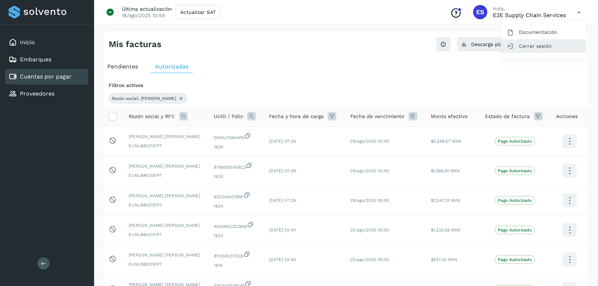 Image resolution: width=598 pixels, height=286 pixels. Describe the element at coordinates (47, 94) in the screenshot. I see `div: Proveedores` at that location.